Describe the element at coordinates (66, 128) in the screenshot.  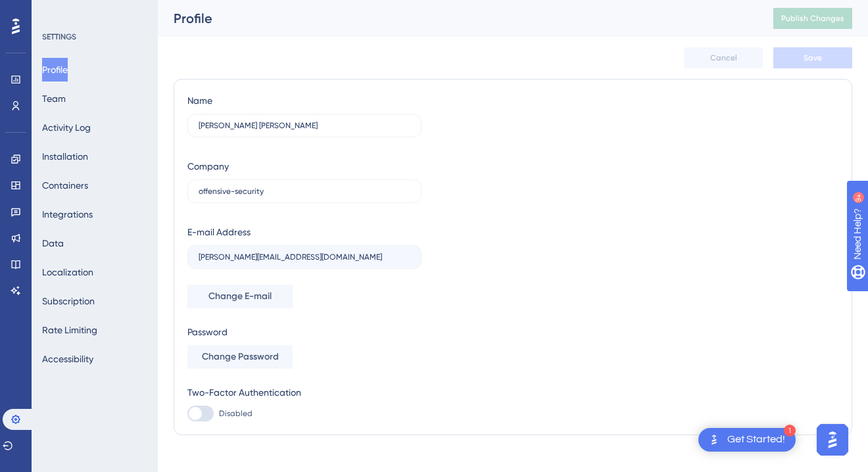
I see `button: Activity Log` at that location.